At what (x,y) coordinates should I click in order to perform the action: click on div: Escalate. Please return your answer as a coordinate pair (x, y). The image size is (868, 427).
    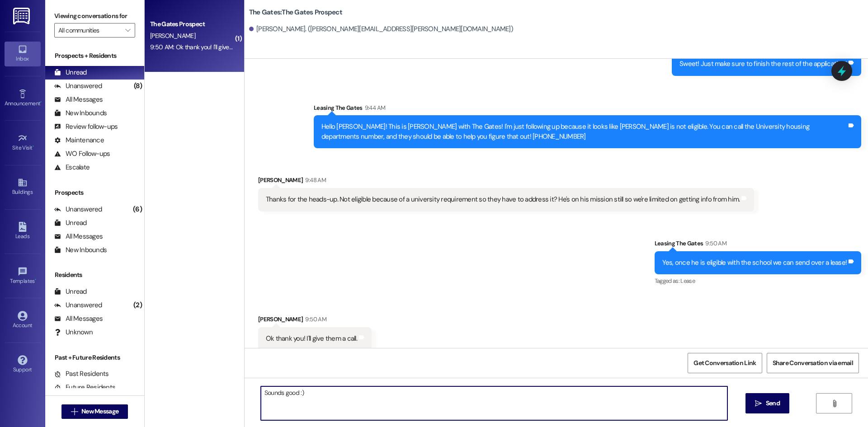
    Looking at the image, I should click on (72, 167).